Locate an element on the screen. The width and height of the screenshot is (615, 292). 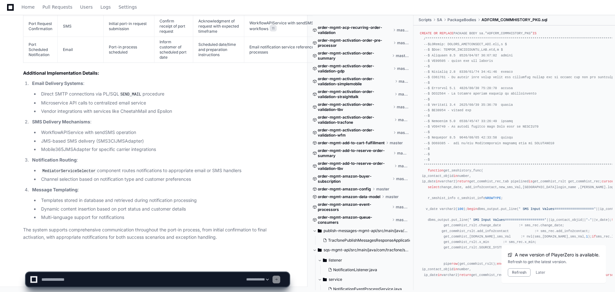
span: function is located at coordinates (435, 171).